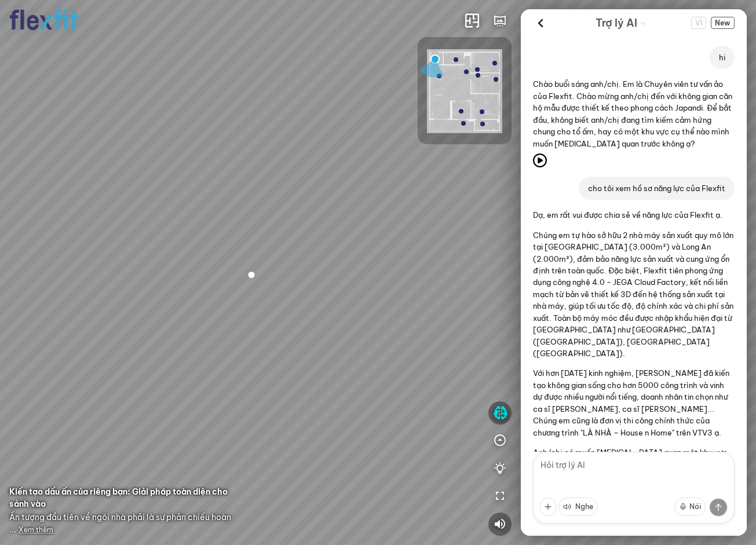 The image size is (756, 545). I want to click on button: Nói, so click(690, 507).